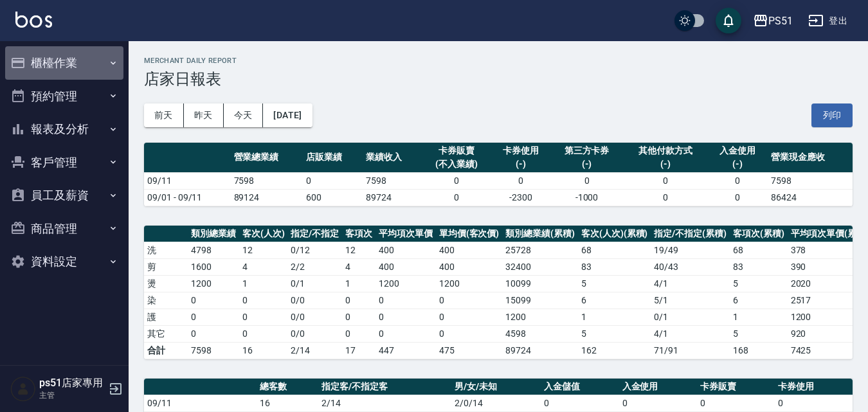 The width and height of the screenshot is (868, 412). Describe the element at coordinates (64, 196) in the screenshot. I see `button: 員工及薪資` at that location.